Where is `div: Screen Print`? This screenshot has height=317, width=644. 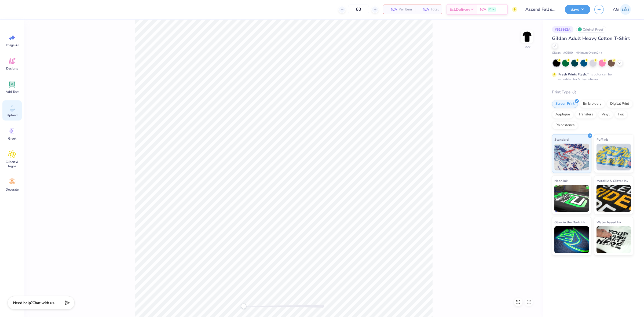 div: Screen Print is located at coordinates (565, 104).